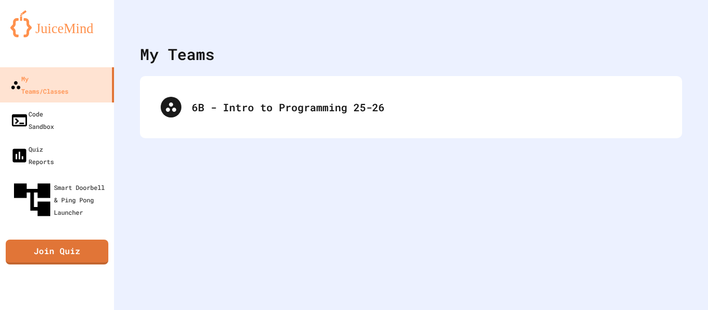  Describe the element at coordinates (39, 85) in the screenshot. I see `div: My Teams/Classes` at that location.